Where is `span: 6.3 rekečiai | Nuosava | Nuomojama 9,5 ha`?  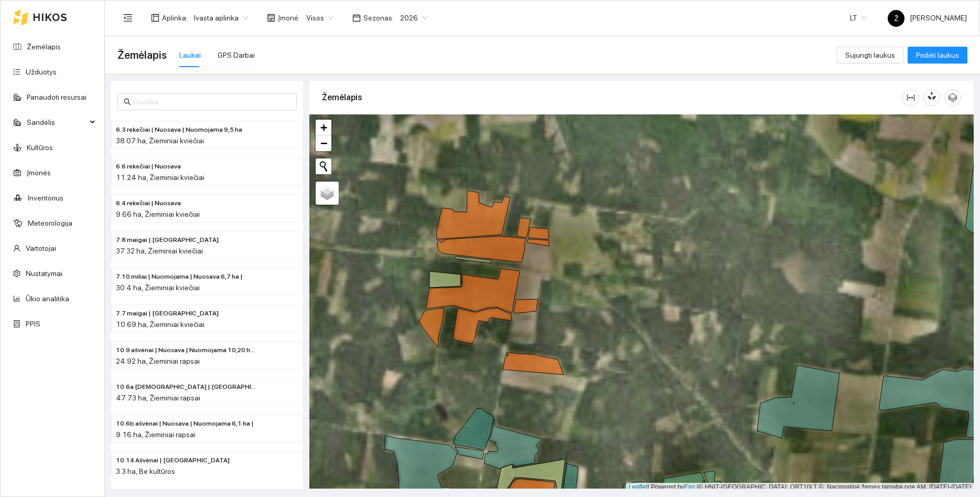
span: 6.3 rekečiai | Nuosava | Nuomojama 9,5 ha is located at coordinates (179, 129).